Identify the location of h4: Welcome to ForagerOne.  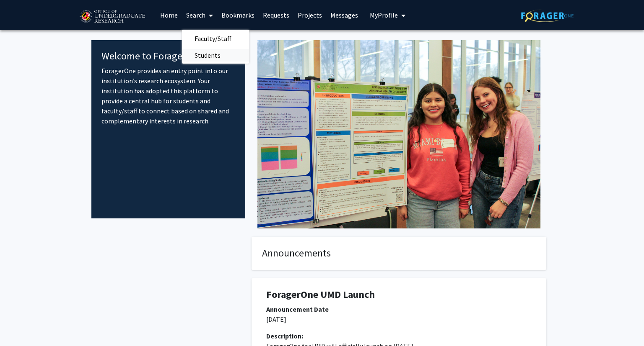
(168, 56).